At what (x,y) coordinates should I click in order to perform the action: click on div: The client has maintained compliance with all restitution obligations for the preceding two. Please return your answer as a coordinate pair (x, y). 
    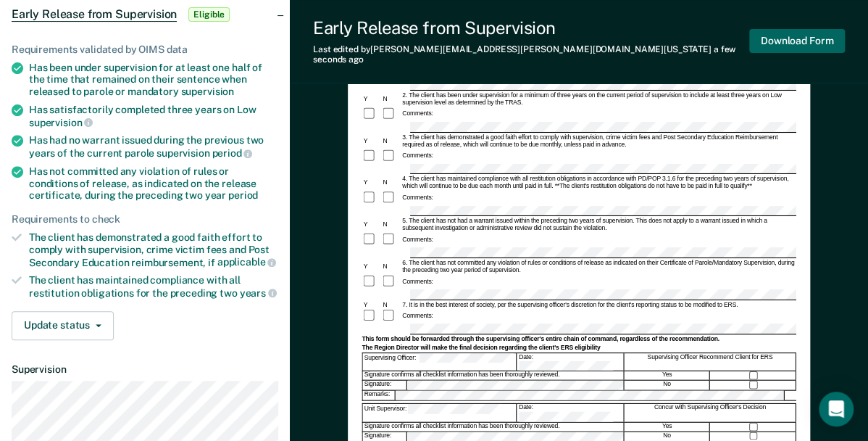
    Looking at the image, I should click on (154, 287).